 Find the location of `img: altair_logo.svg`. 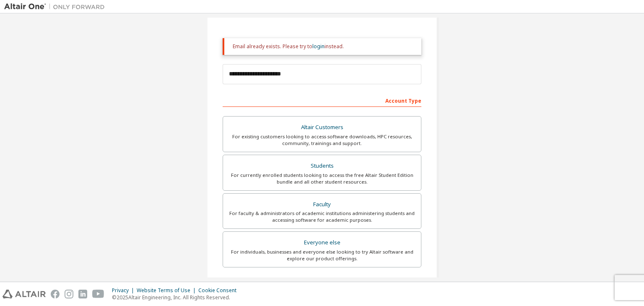

img: altair_logo.svg is located at coordinates (24, 294).